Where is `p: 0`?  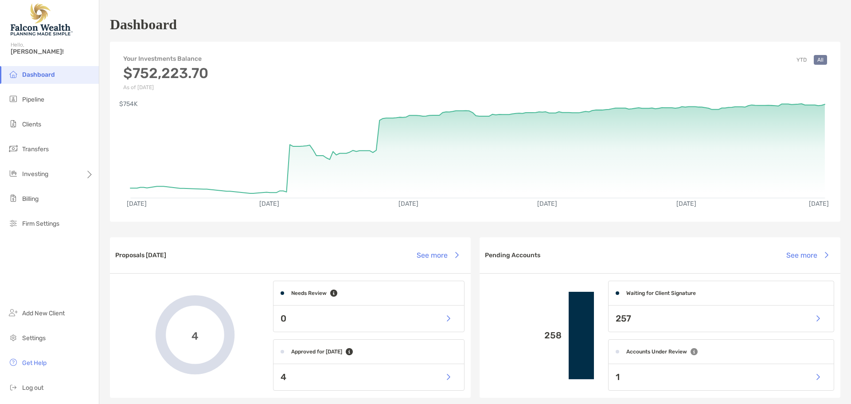
p: 0 is located at coordinates (283, 318).